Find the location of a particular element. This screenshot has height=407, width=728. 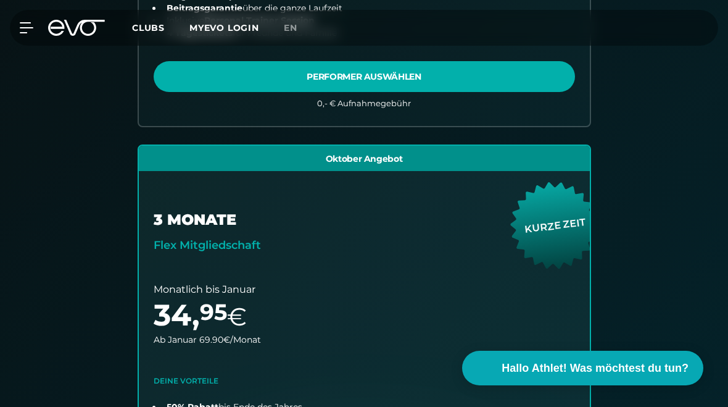

span: Hallo Athlet! Was möchtest du tun? is located at coordinates (595, 368).